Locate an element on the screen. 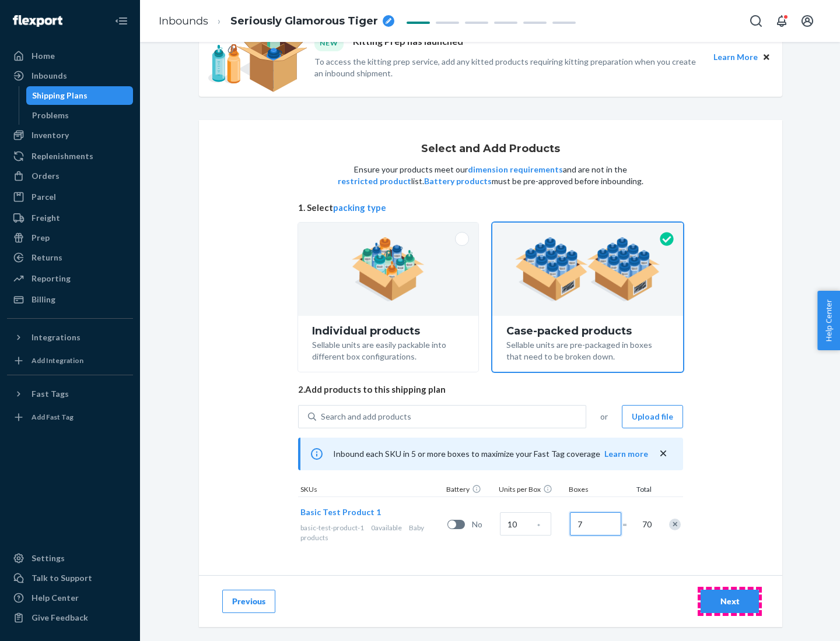 The image size is (840, 641). a: Add Fast Tag is located at coordinates (70, 417).